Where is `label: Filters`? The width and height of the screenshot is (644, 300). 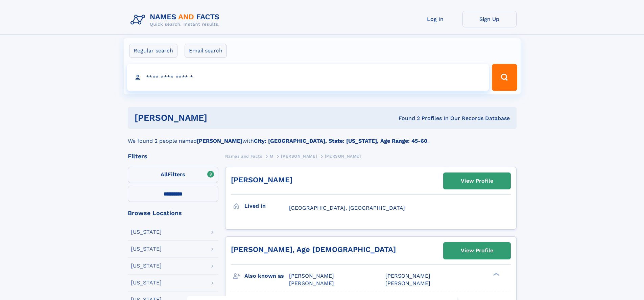
label: Filters is located at coordinates (173, 175).